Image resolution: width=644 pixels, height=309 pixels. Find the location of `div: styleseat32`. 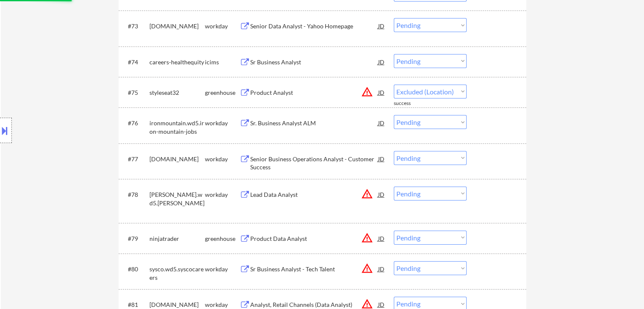

div: styleseat32 is located at coordinates (177, 93).